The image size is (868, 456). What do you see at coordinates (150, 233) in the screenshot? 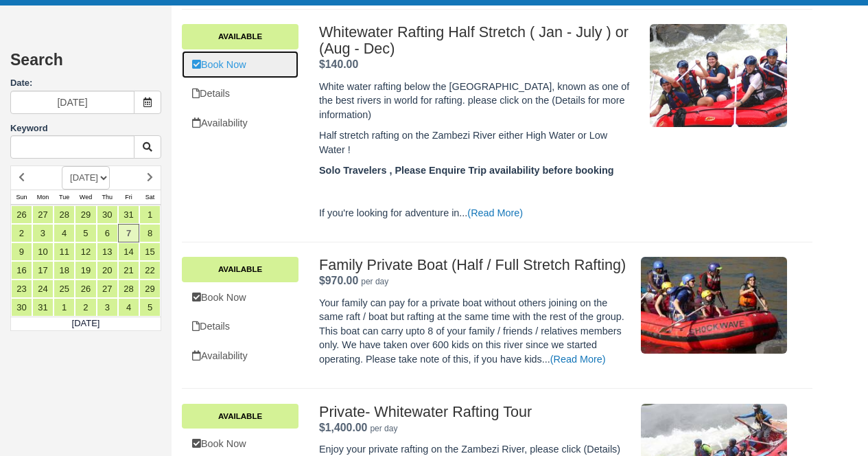
I see `a: 8` at bounding box center [150, 233].